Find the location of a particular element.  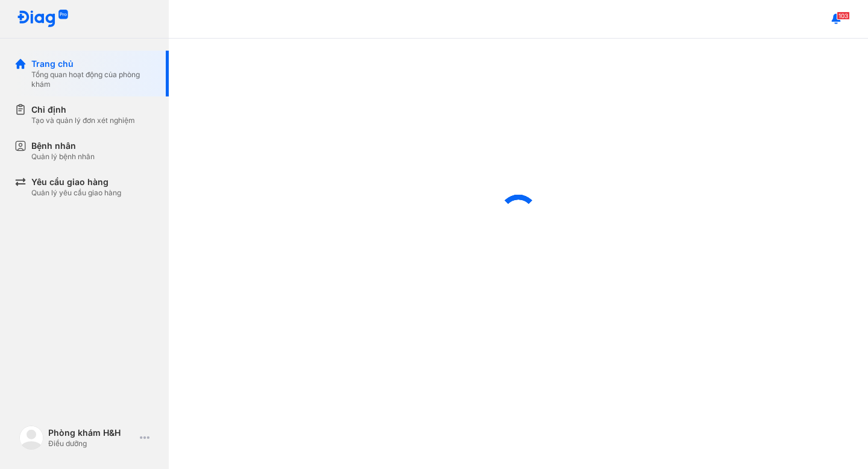

div: Tạo và quản lý đơn xét nghiệm is located at coordinates (83, 121).